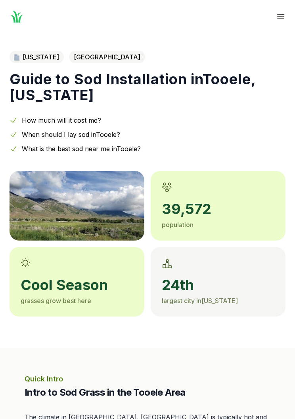  What do you see at coordinates (71, 135) in the screenshot?
I see `a: When should I lay sod inTooele?` at bounding box center [71, 135].